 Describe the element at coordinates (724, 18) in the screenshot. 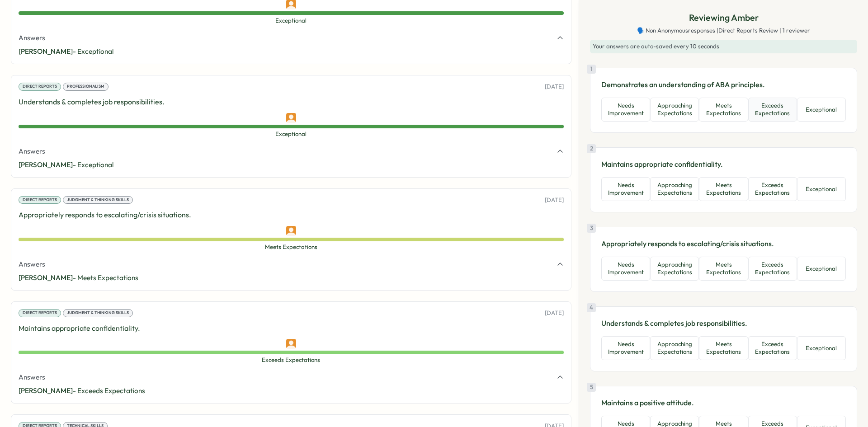

I see `p: Reviewing Amber` at that location.